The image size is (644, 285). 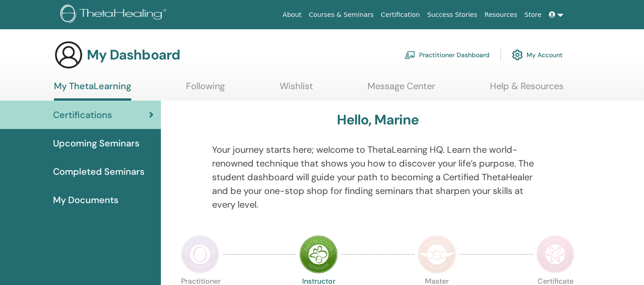 I want to click on a: Success Stories, so click(x=452, y=15).